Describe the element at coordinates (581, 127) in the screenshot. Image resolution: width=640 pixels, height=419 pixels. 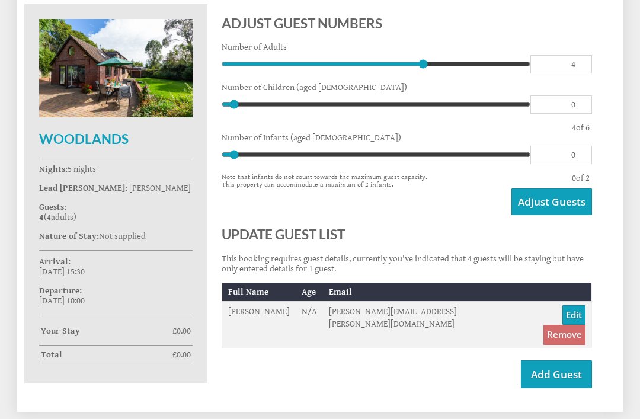
I see `div: of 6` at that location.